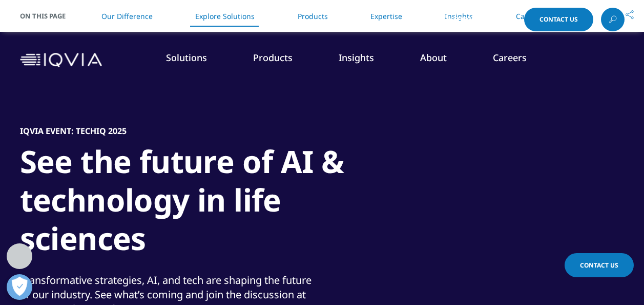 The image size is (644, 305). I want to click on button: Open Preferences, so click(20, 287).